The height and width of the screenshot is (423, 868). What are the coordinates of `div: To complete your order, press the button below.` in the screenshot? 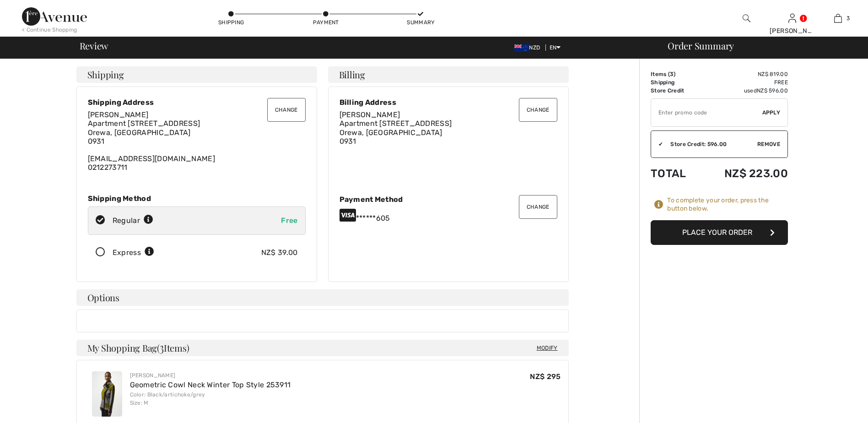 It's located at (728, 204).